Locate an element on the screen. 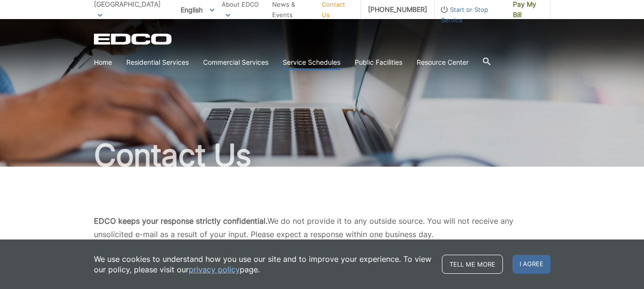  a: Public Facilities is located at coordinates (379, 63).